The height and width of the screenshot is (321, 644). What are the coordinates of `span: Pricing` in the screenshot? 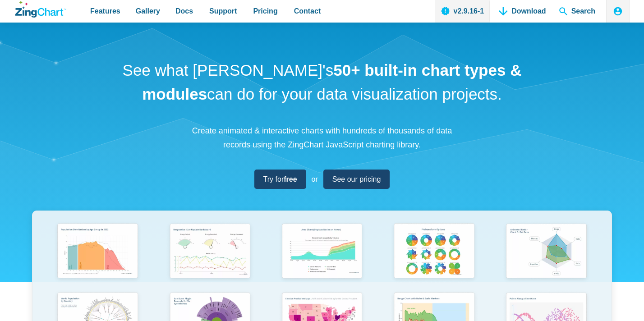 It's located at (265, 11).